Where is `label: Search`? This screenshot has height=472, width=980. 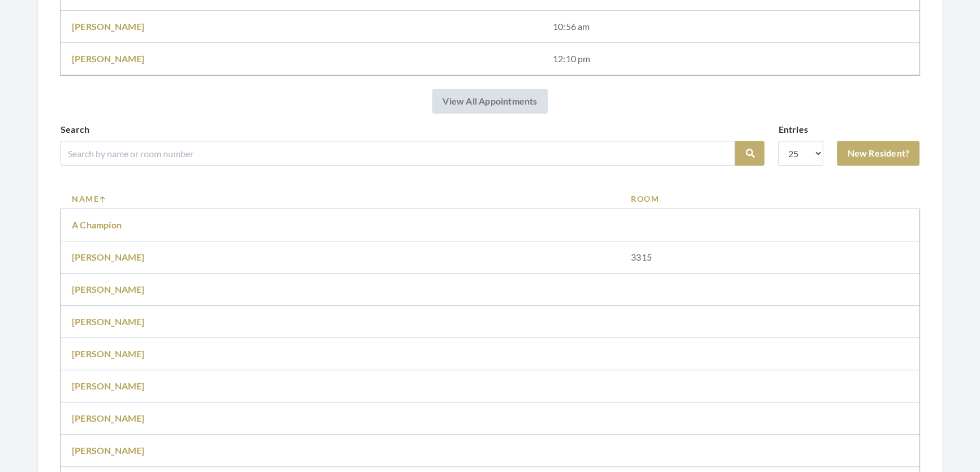
label: Search is located at coordinates (75, 129).